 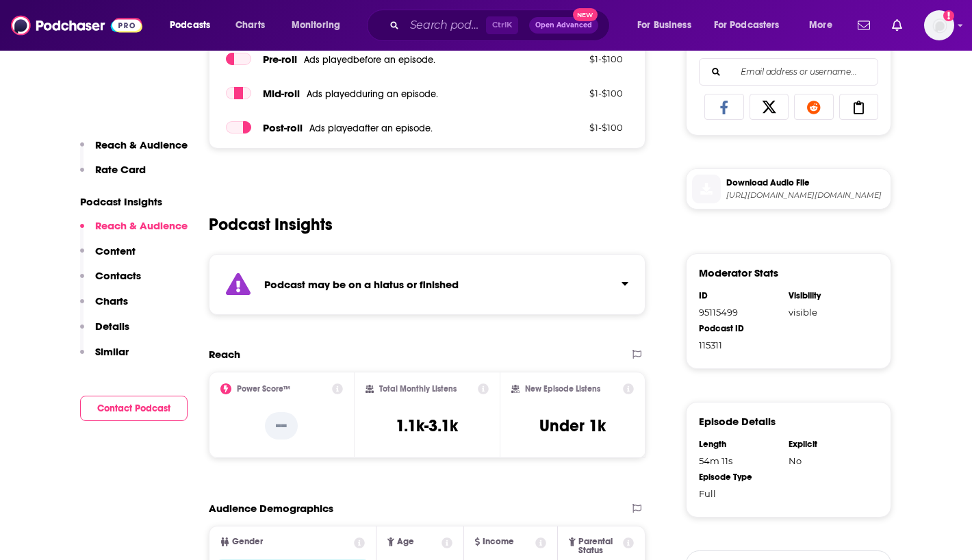 What do you see at coordinates (939, 25) in the screenshot?
I see `button: Show profile menu` at bounding box center [939, 25].